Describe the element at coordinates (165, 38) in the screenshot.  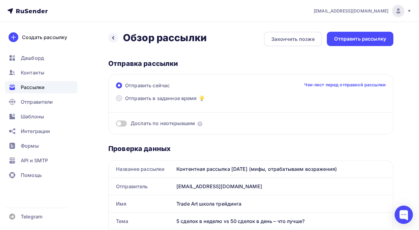
I see `h2: Обзор рассылки` at that location.